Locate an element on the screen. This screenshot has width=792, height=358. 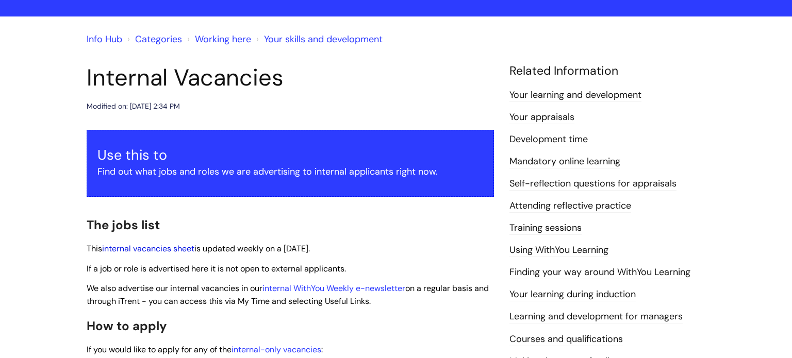
a: internal WithYou Weekly e-newsletter is located at coordinates (334, 288).